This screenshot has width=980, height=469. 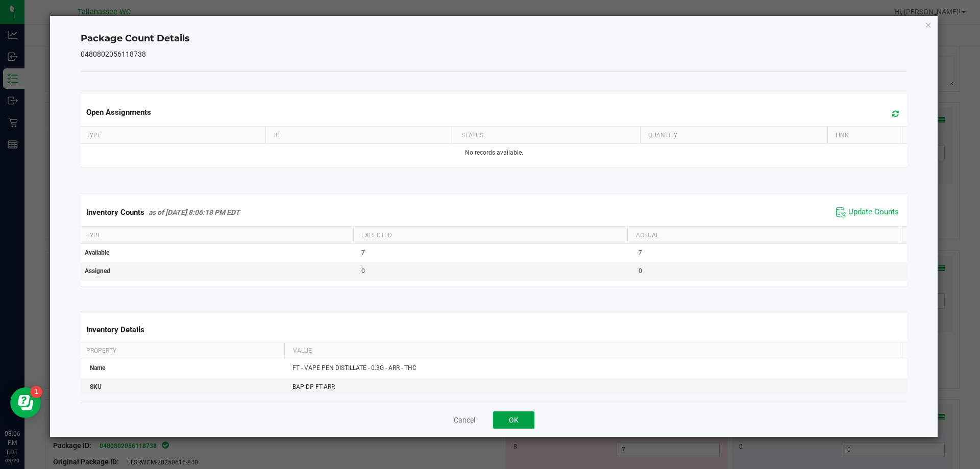 I want to click on span: ID, so click(x=277, y=135).